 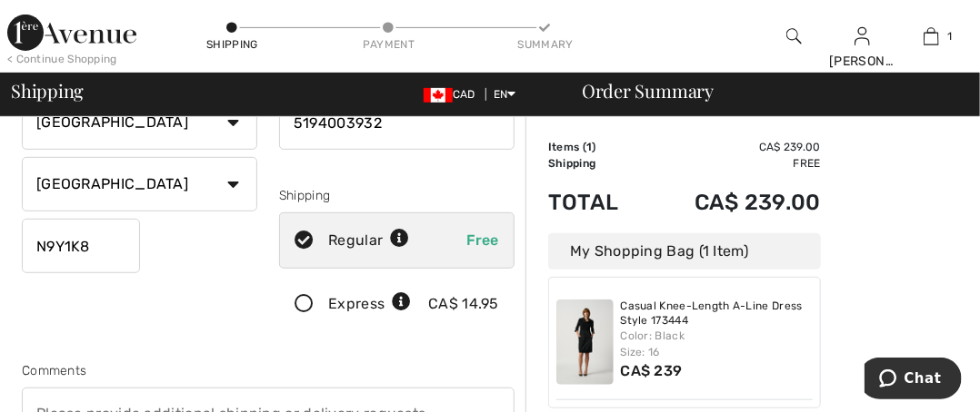 What do you see at coordinates (545, 45) in the screenshot?
I see `div: Summary` at bounding box center [545, 45].